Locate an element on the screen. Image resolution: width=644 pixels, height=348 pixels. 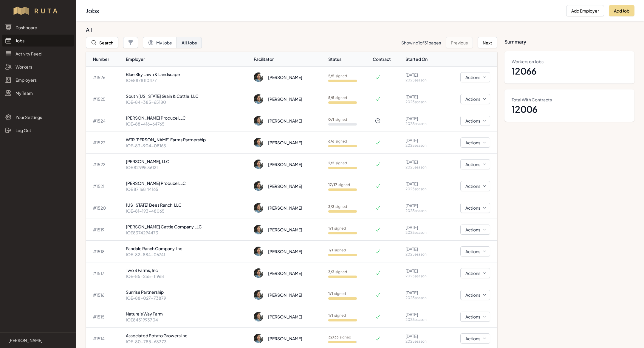
td: # 1525 is located at coordinates (105, 99).